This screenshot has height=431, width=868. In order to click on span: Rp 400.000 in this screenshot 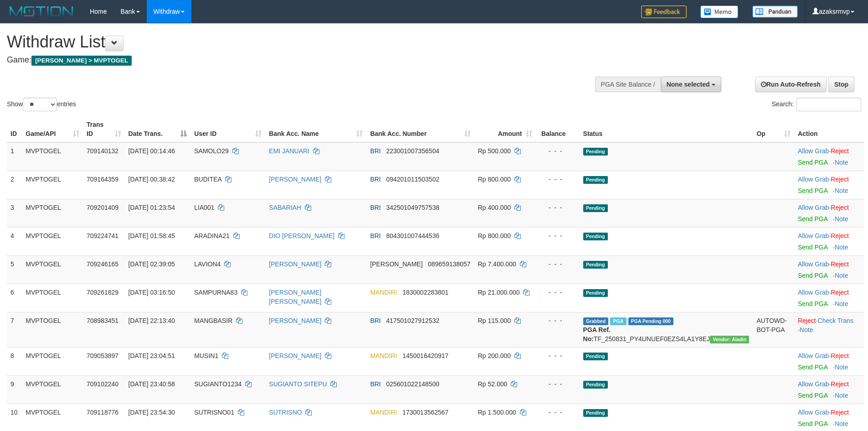, I will do `click(494, 207)`.